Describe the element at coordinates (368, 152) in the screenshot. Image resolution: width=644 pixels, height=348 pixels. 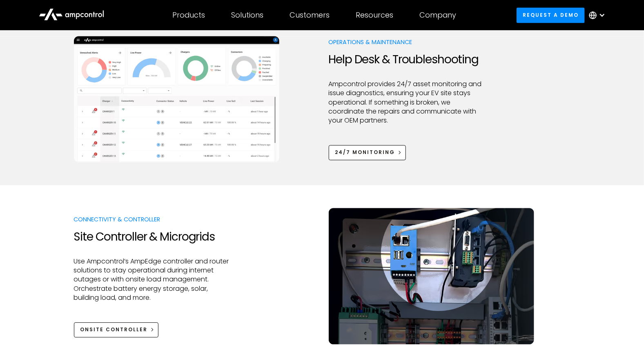
I see `a: 24/7 Monitoring` at that location.